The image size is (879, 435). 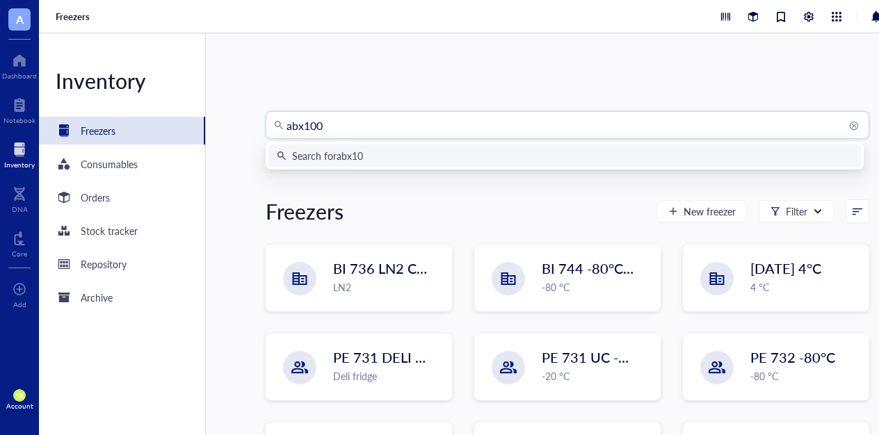 What do you see at coordinates (19, 243) in the screenshot?
I see `a: Core` at bounding box center [19, 243].